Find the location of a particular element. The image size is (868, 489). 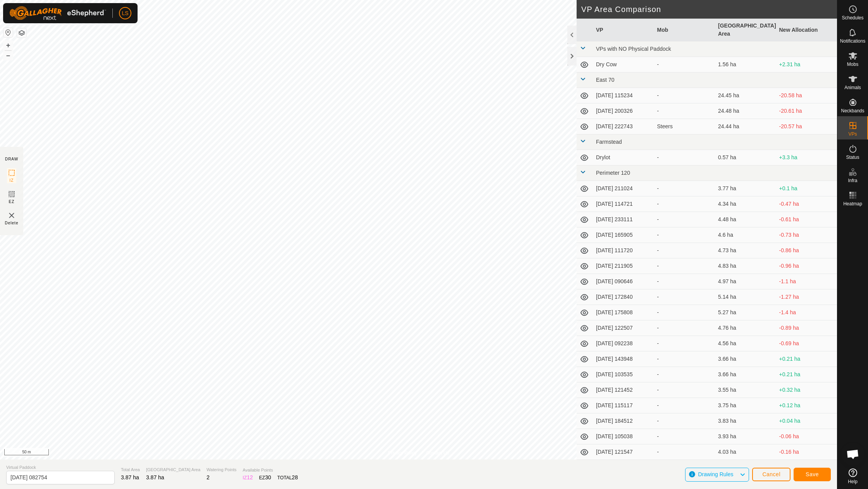

td: -1.1 ha is located at coordinates (807, 282).